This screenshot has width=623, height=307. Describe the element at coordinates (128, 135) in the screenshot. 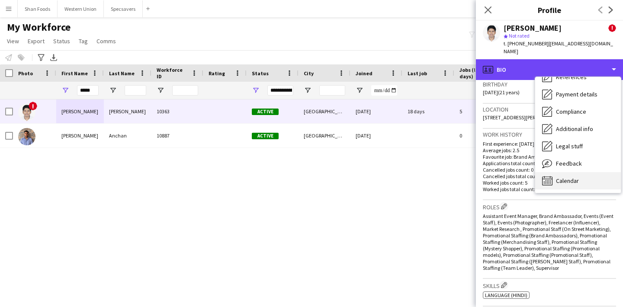

I see `div: Anchan` at that location.